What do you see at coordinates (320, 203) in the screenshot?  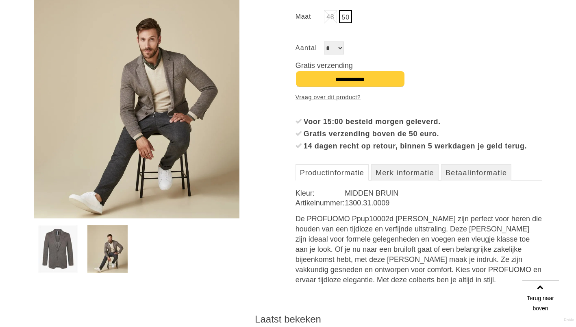 I see `dt: Artikelnummer:` at bounding box center [320, 203].